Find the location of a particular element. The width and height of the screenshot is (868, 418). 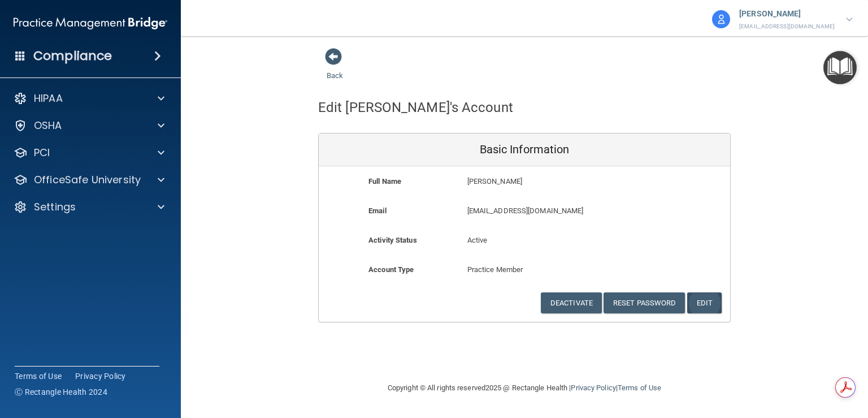

a: HIPAA is located at coordinates (89, 98).